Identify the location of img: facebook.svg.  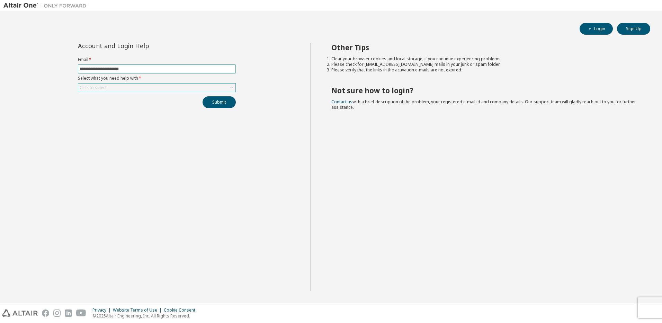
(45, 313).